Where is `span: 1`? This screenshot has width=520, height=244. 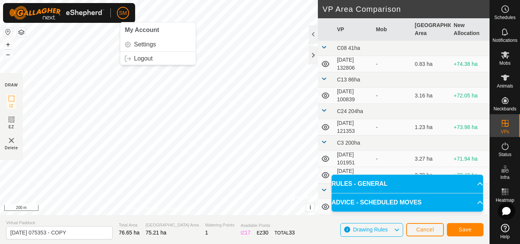 span: 1 is located at coordinates (207, 233).